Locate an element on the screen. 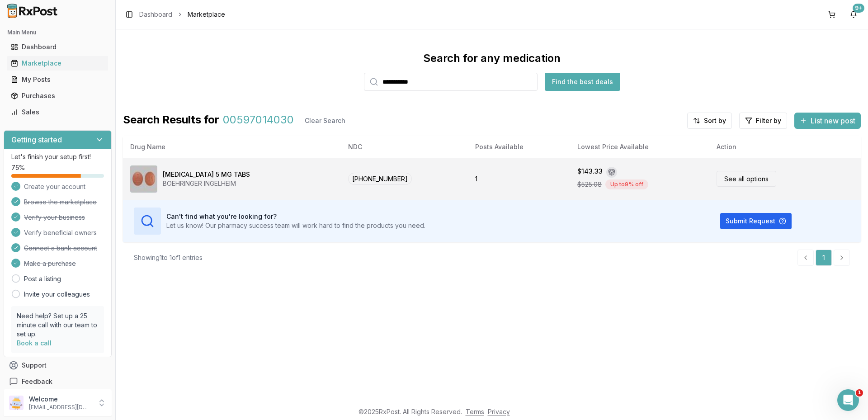 The image size is (868, 420). a: Post a listing is located at coordinates (42, 279).